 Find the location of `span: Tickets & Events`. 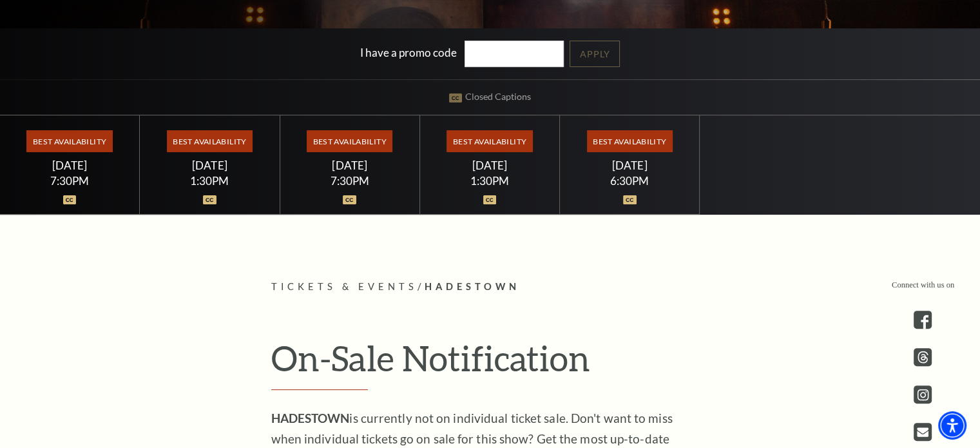

span: Tickets & Events is located at coordinates (344, 286).